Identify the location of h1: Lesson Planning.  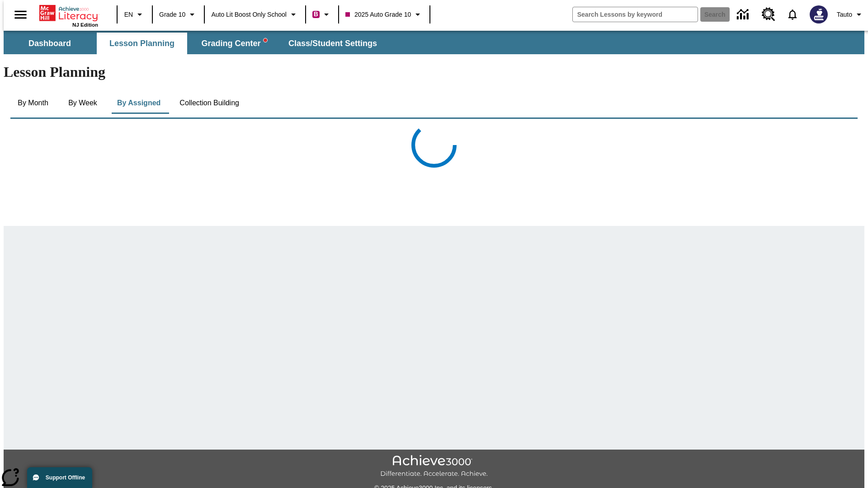
(434, 72).